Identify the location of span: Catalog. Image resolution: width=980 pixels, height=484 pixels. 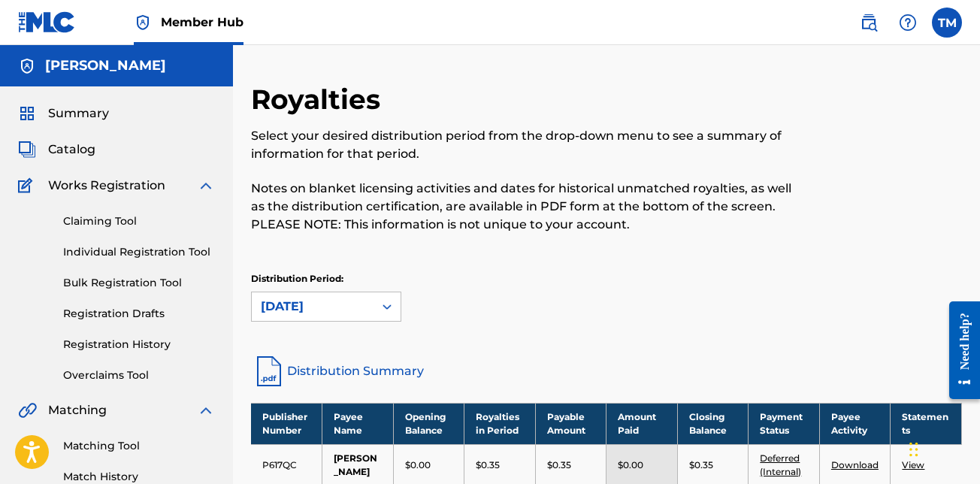
(72, 150).